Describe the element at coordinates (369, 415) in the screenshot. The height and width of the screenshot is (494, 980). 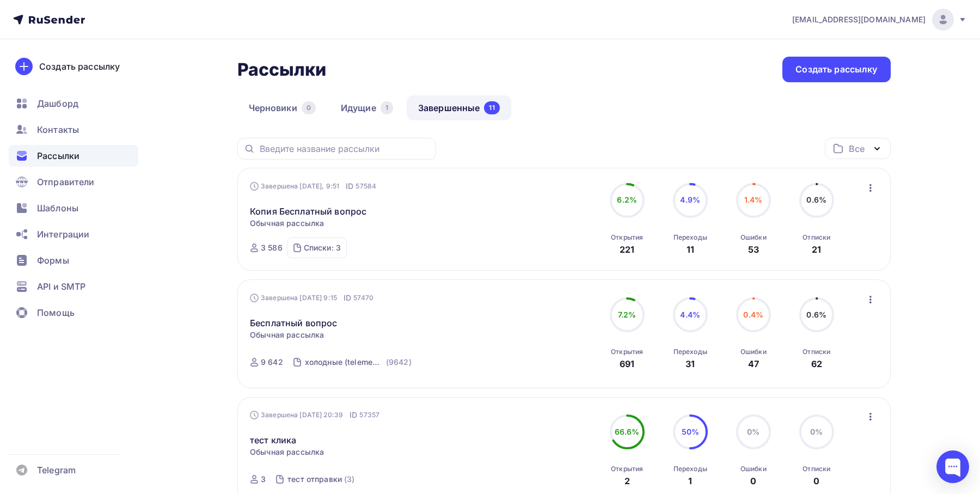
I see `span: 57357` at that location.